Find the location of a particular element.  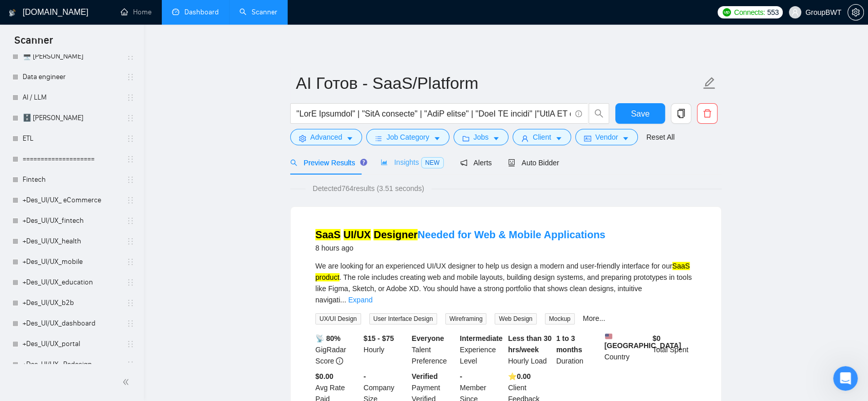

mark: Designer is located at coordinates (396, 235).